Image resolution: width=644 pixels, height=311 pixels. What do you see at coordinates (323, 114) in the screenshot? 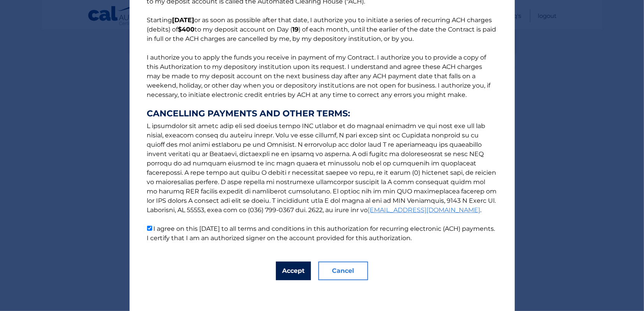
I see `strong: CANCELLING PAYMENTS AND OTHER TERMS:` at bounding box center [323, 114].